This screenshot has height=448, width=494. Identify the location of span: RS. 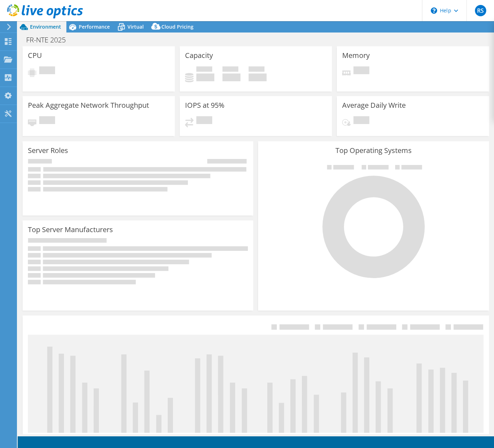
(481, 11).